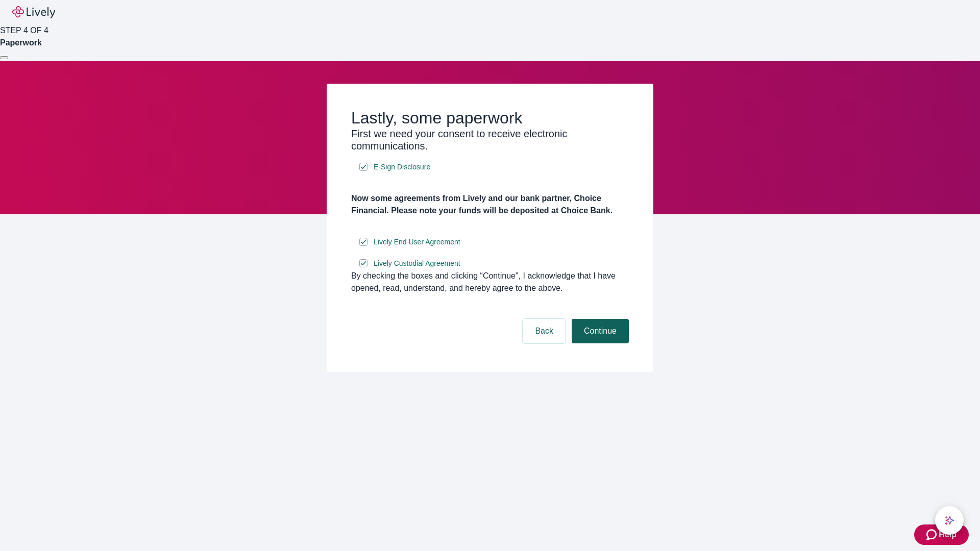 This screenshot has height=551, width=980. I want to click on span: Lively End User Agreement, so click(417, 242).